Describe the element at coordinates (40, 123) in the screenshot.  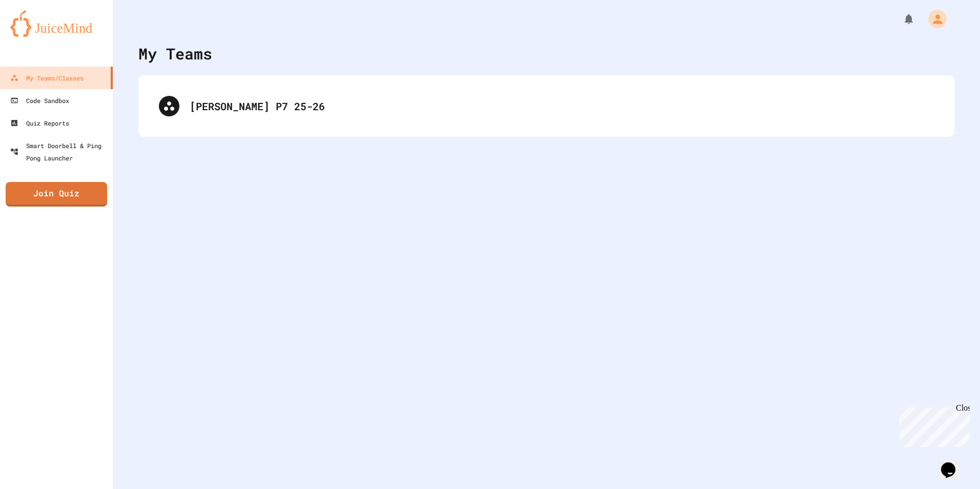
I see `div: Quiz Reports` at that location.